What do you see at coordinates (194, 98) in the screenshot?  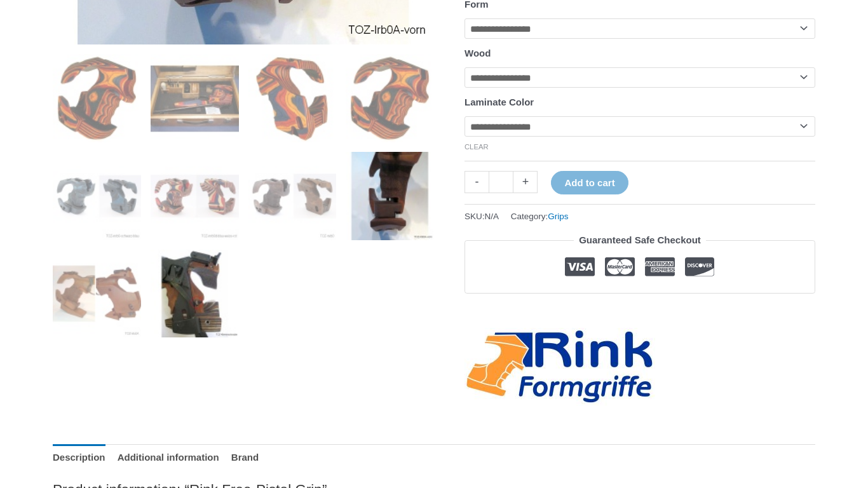 I see `img: Rink Free-Pistol Grip - Image 2` at bounding box center [194, 98].